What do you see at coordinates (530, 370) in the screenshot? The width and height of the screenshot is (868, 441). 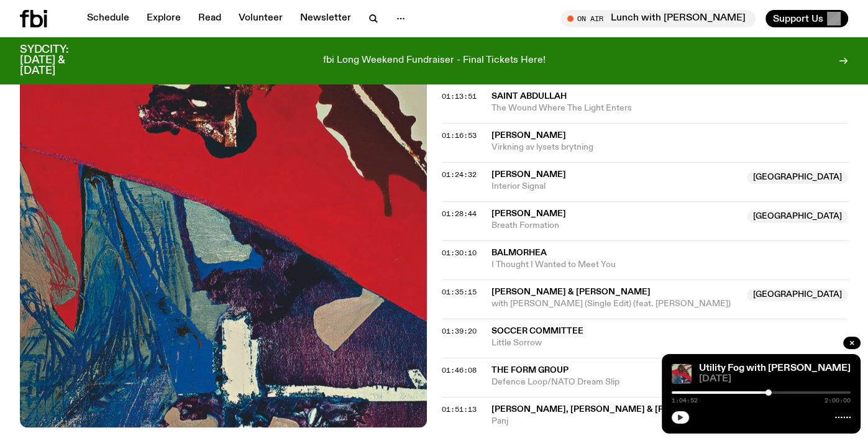 I see `span: The Form Group` at bounding box center [530, 370].